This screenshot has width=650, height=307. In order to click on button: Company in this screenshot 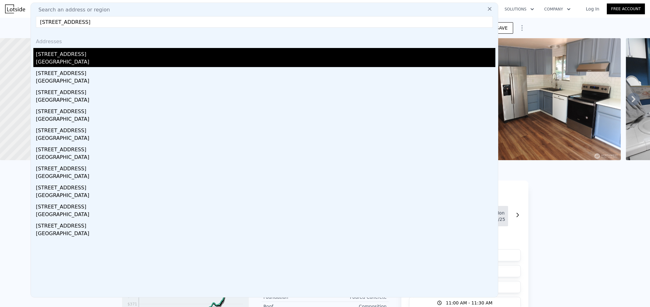, I will do `click(558, 9)`.